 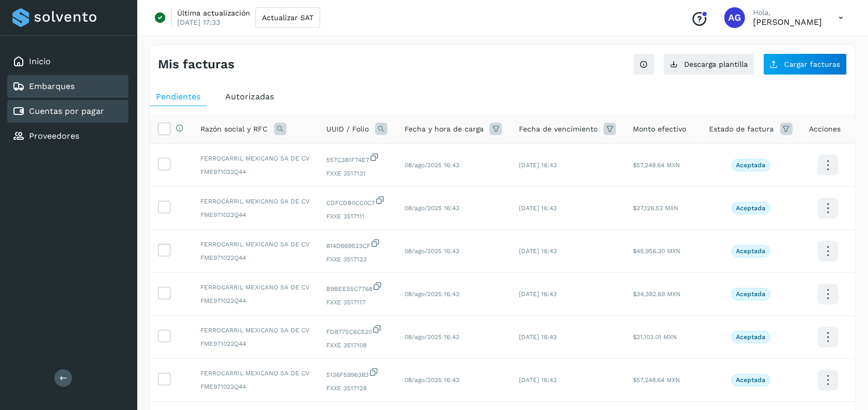 I want to click on span: Monto efectivo, so click(x=659, y=129).